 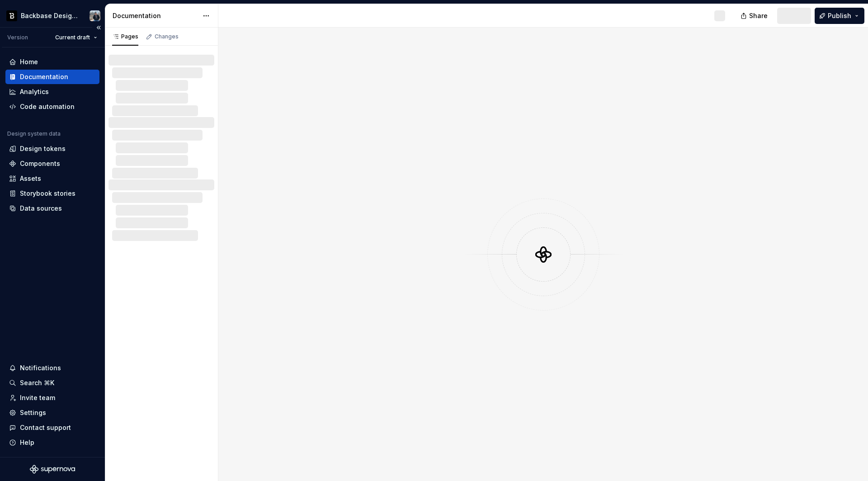 I want to click on div: Components, so click(x=40, y=164).